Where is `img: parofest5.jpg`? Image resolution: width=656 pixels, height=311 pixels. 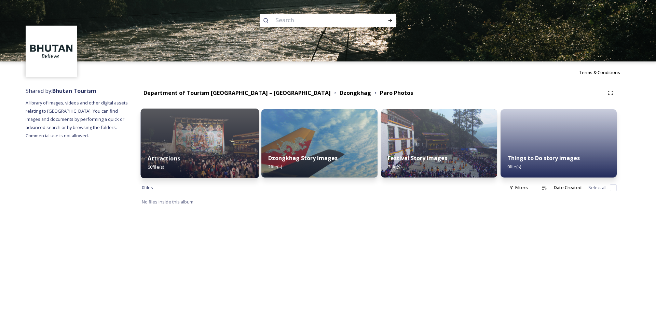
img: parofest5.jpg is located at coordinates (439, 144).